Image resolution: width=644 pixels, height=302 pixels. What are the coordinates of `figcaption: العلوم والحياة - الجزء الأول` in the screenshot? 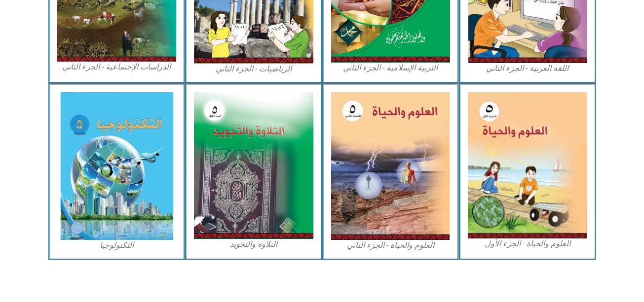 It's located at (528, 244).